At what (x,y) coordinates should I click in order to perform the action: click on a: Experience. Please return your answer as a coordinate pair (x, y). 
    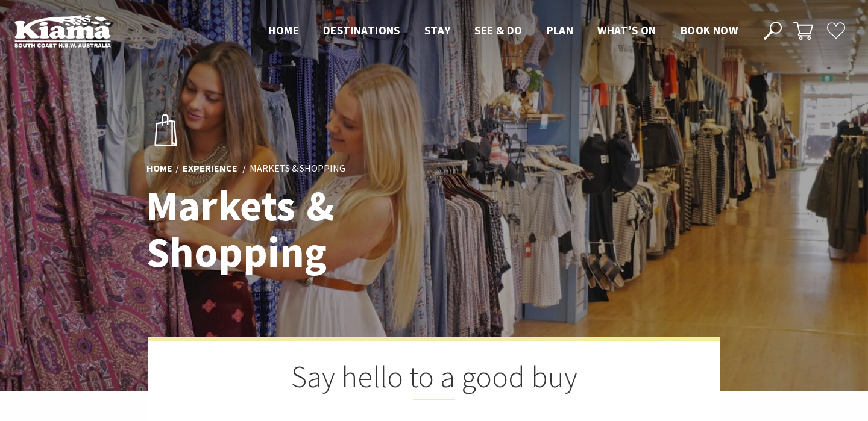
    Looking at the image, I should click on (210, 170).